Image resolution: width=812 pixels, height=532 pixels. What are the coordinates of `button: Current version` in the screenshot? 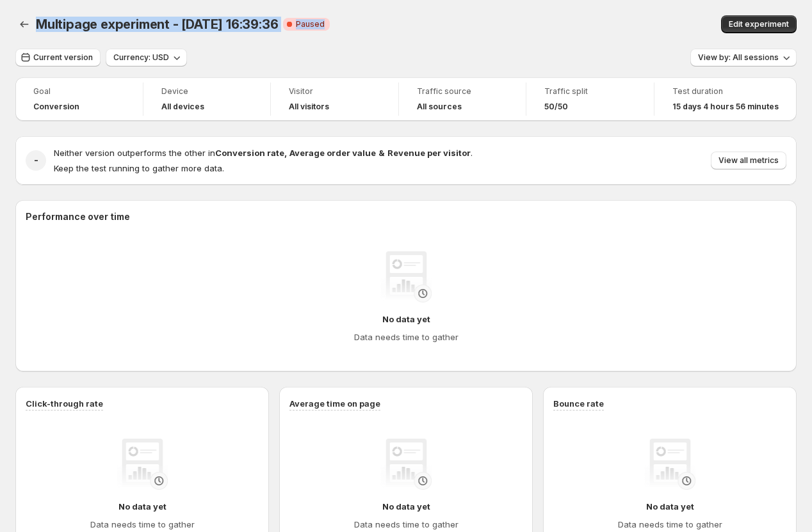 It's located at (58, 58).